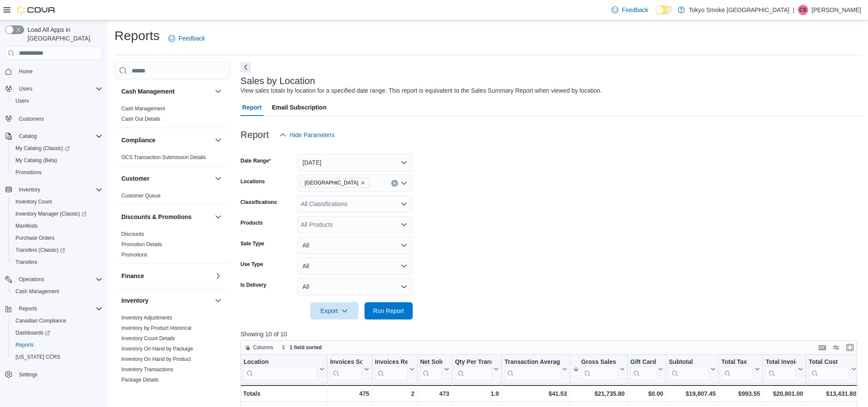  What do you see at coordinates (57, 333) in the screenshot?
I see `span: Dashboards` at bounding box center [57, 333].